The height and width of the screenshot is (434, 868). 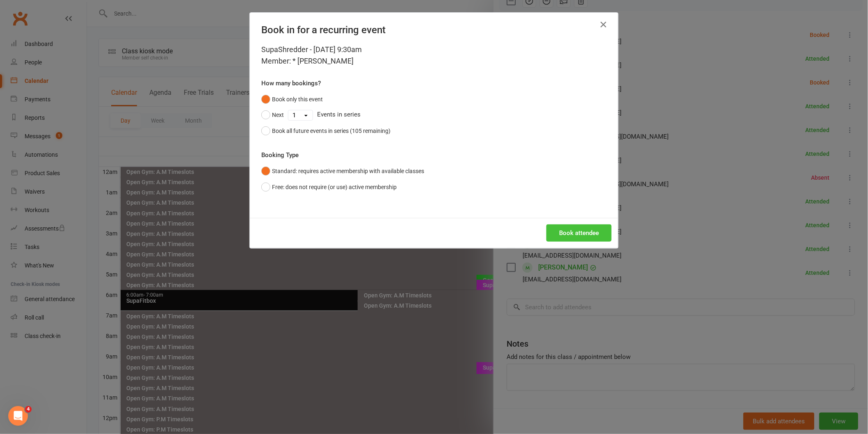 I want to click on button: Free: does not require (or use) active membership, so click(x=329, y=187).